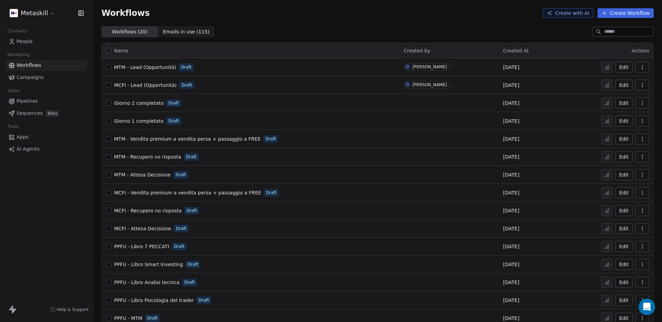 The width and height of the screenshot is (662, 322). I want to click on button: Create Workflow, so click(626, 13).